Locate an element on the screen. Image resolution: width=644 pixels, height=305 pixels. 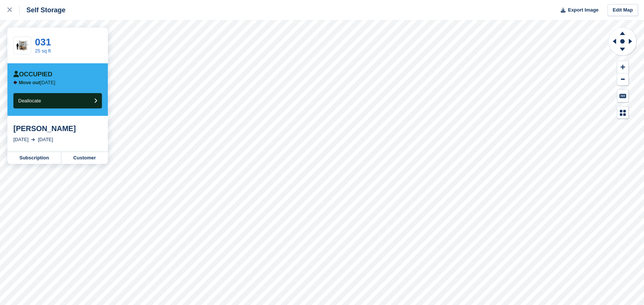
div: Self Storage is located at coordinates (42, 10).